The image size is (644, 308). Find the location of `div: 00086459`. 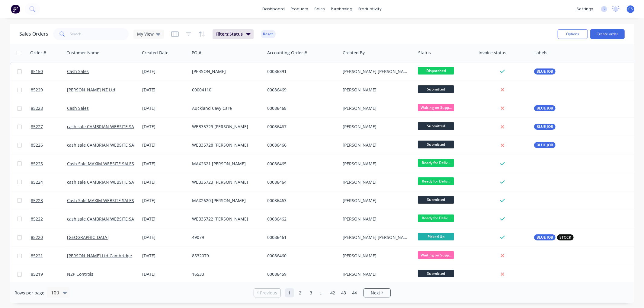

div: 00086459 is located at coordinates (301, 274).